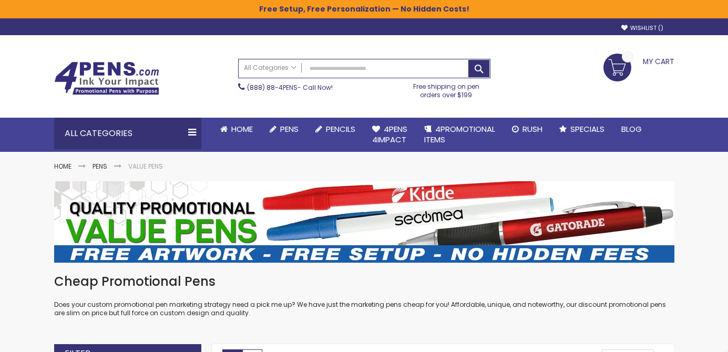  What do you see at coordinates (364, 282) in the screenshot?
I see `h1: Cheap Promotional Pens` at bounding box center [364, 282].